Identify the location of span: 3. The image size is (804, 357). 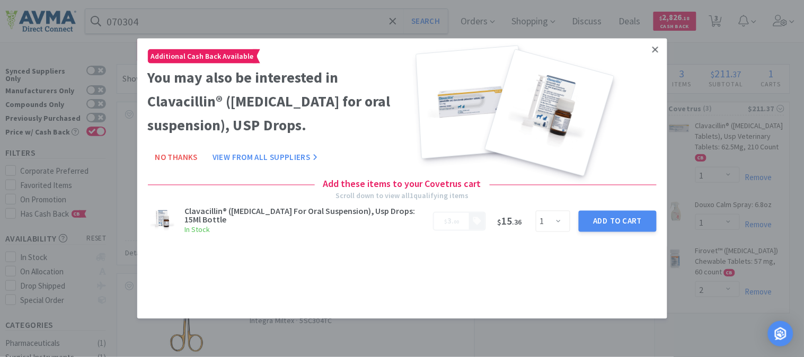
(450, 221).